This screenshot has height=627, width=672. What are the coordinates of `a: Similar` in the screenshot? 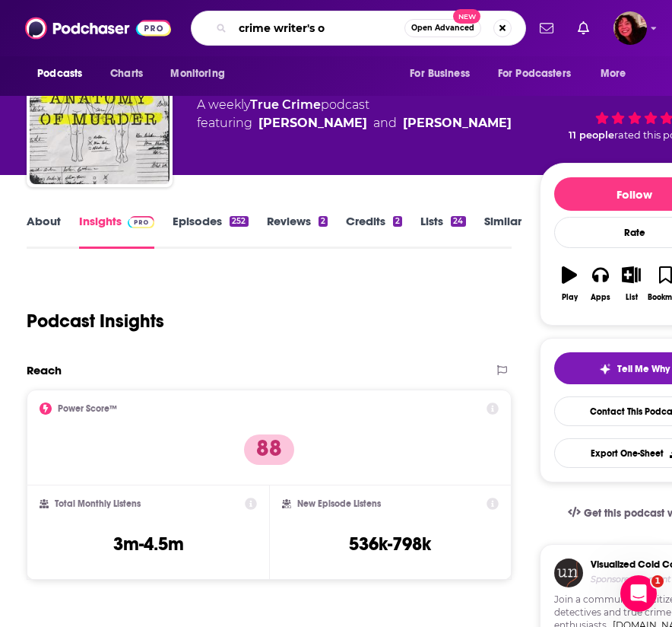 It's located at (503, 231).